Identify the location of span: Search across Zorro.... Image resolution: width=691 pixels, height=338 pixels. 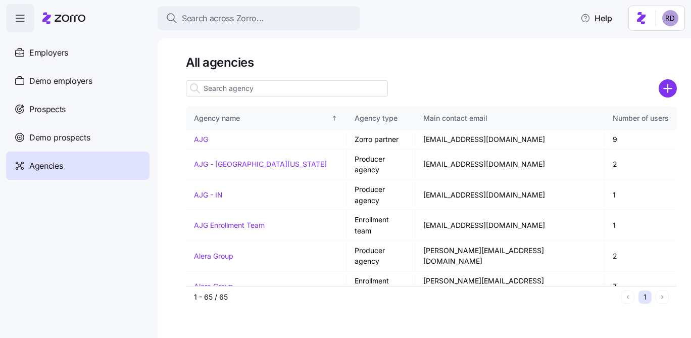
(223, 18).